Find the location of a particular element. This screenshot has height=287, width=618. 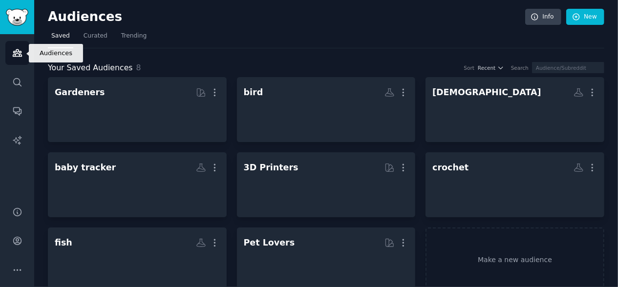

a: bird is located at coordinates (326, 109).